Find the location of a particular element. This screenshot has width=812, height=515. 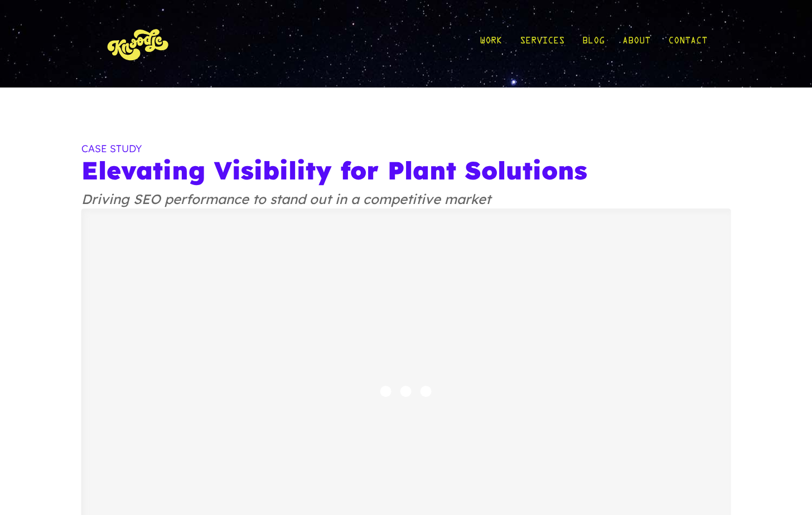

div: Driving SEO performance to stand out in a competitive market is located at coordinates (406, 199).